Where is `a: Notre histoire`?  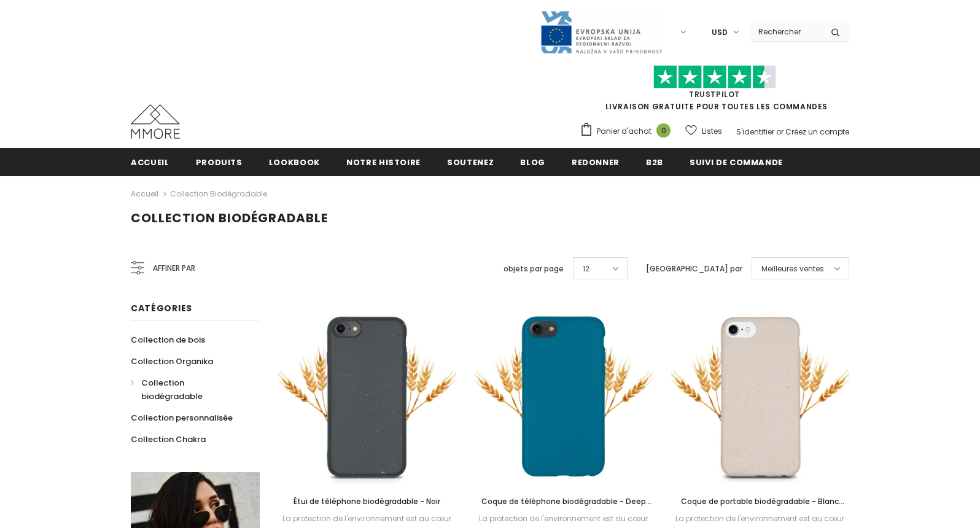
a: Notre histoire is located at coordinates (383, 162).